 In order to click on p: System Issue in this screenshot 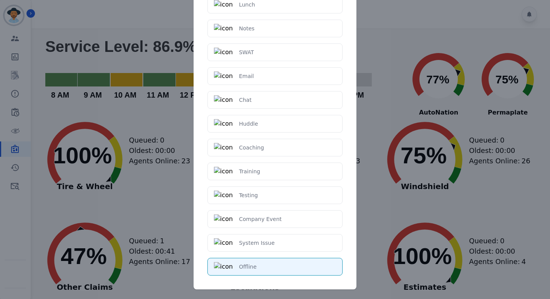, I will do `click(256, 243)`.